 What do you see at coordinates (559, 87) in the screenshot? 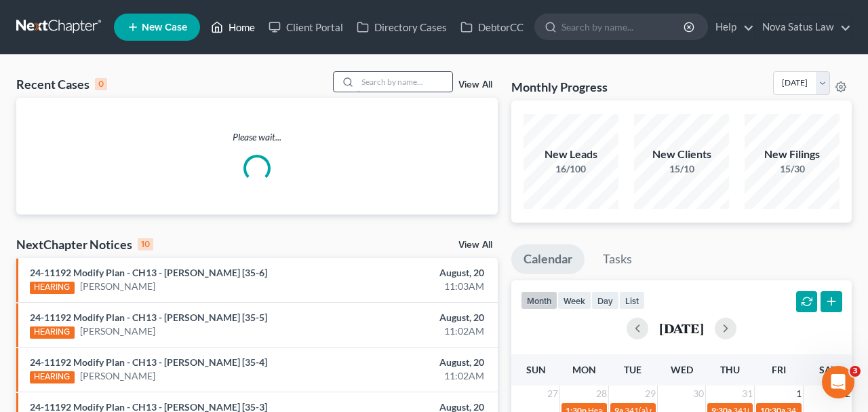
I see `h3: Monthly Progress` at bounding box center [559, 87].